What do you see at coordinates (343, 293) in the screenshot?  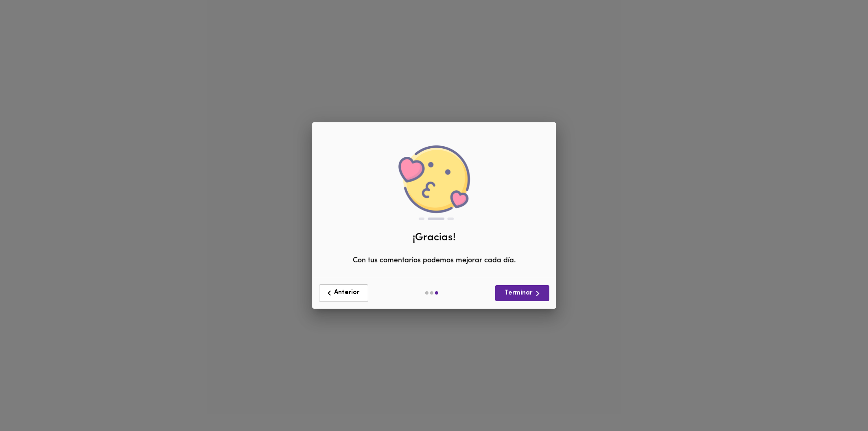 I see `span: Anterior` at bounding box center [343, 293].